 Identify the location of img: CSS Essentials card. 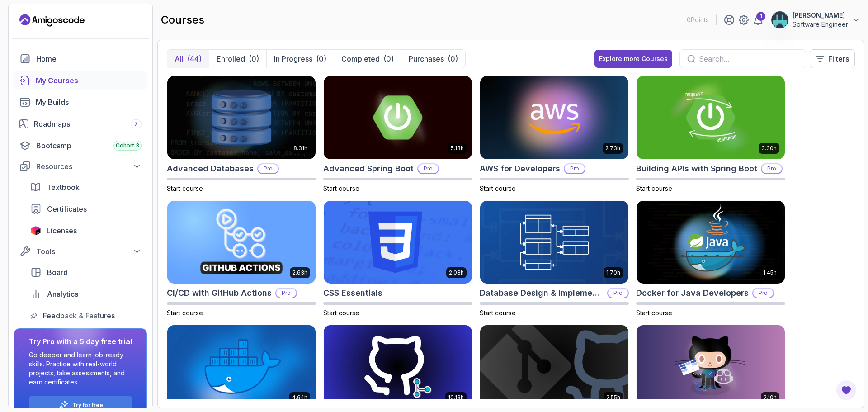
(398, 243).